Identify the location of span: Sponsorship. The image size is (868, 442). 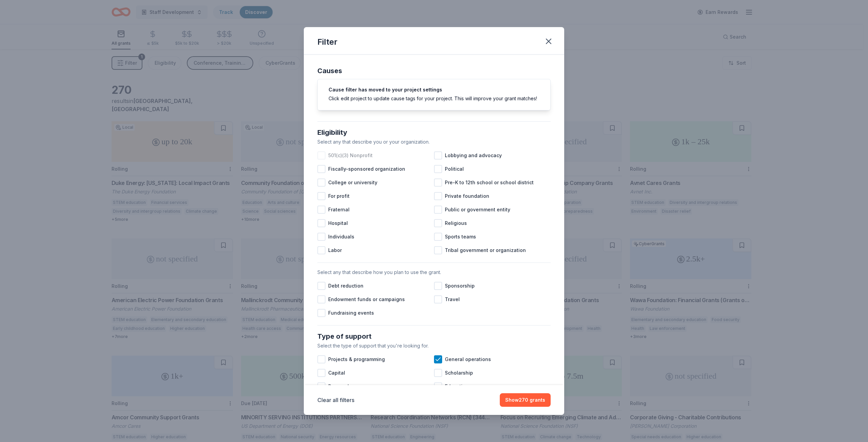
(460, 286).